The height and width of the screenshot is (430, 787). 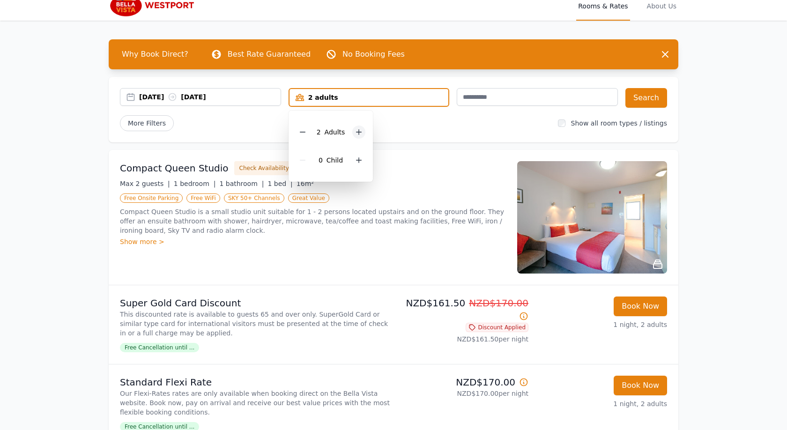 I want to click on p: Super Gold Card Discount, so click(x=255, y=303).